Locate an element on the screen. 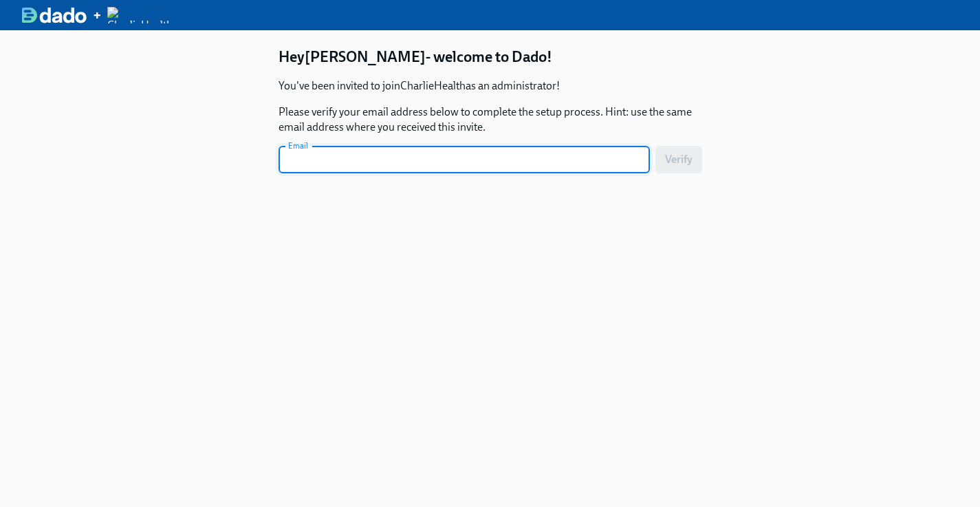  p: Please verify your email address below to complete the setup process. Hint: use the same email ad... is located at coordinates (490, 120).